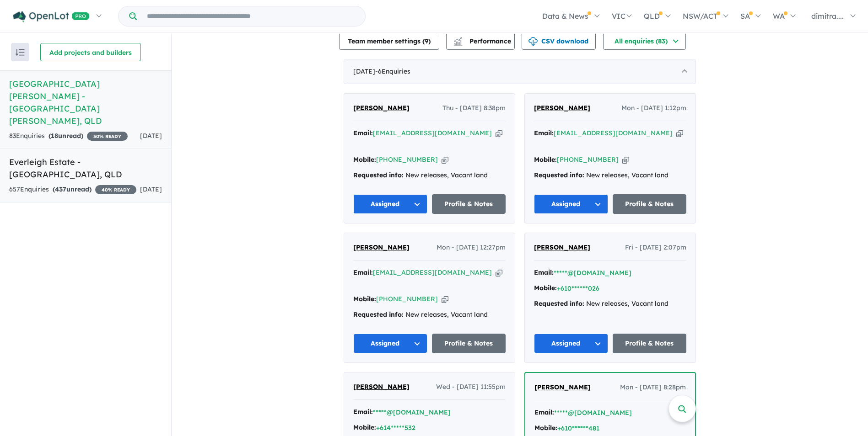 The height and width of the screenshot is (436, 868). Describe the element at coordinates (458, 39) in the screenshot. I see `img: line-chart.svg` at that location.